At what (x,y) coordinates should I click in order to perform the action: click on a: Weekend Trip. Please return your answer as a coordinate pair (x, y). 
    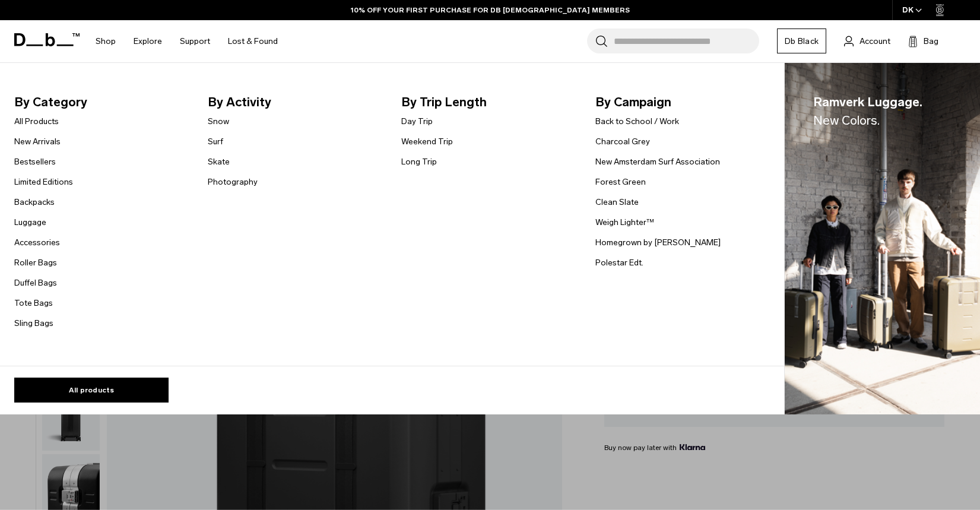
    Looking at the image, I should click on (427, 142).